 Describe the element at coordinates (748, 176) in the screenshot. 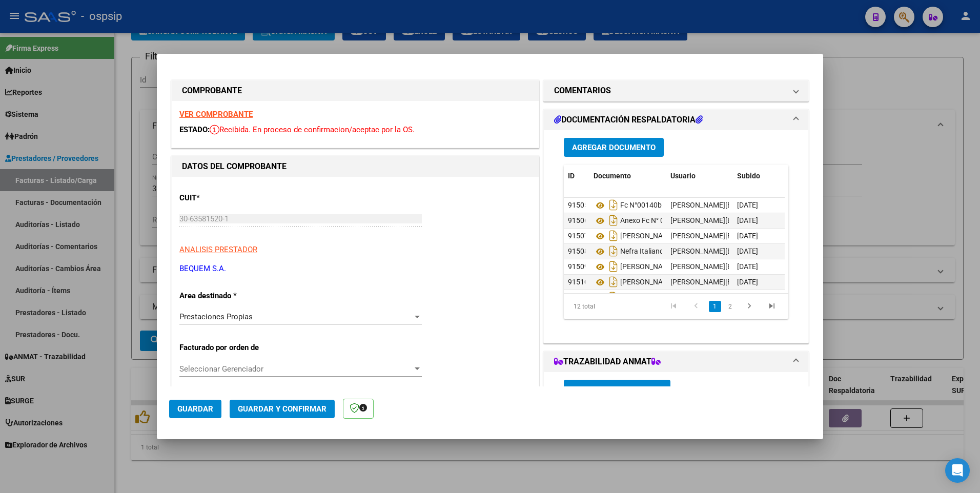

I see `span: Subido` at that location.